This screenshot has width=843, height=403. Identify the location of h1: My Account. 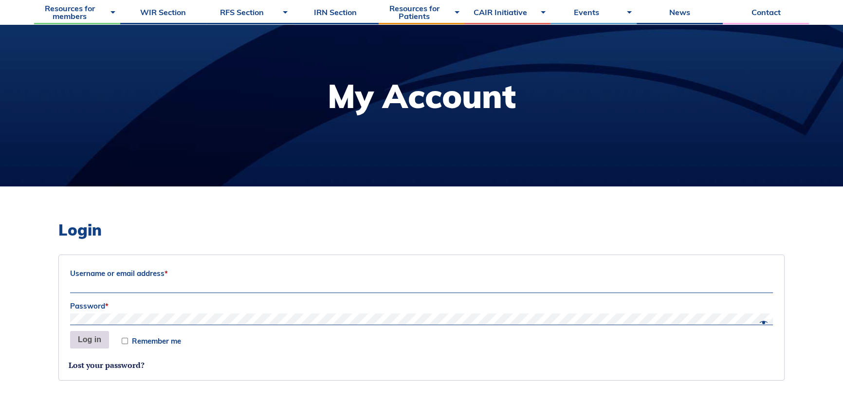
(421, 96).